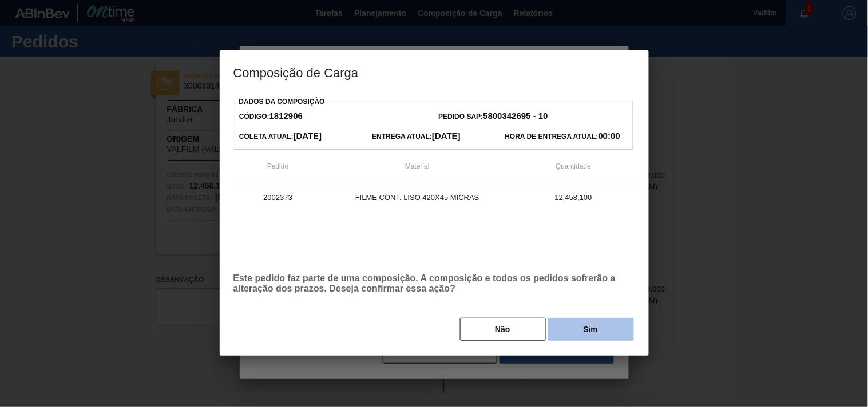 The width and height of the screenshot is (868, 407). Describe the element at coordinates (591, 330) in the screenshot. I see `button: Sim` at that location.